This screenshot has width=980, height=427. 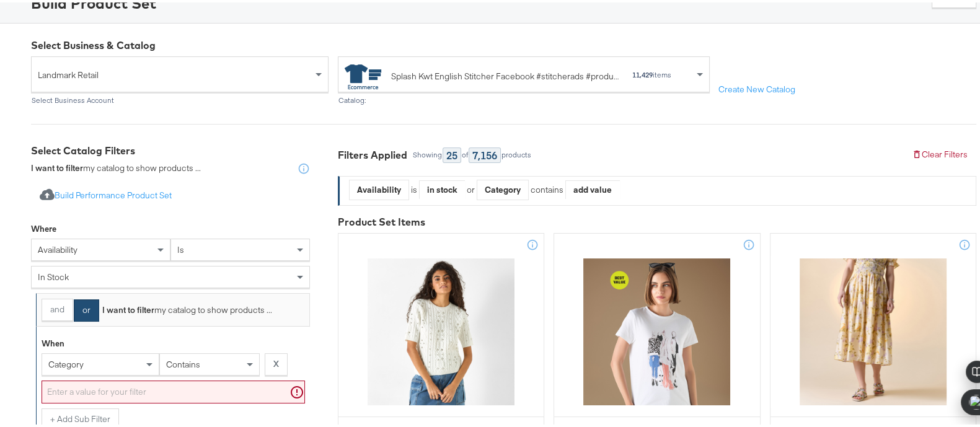 What do you see at coordinates (276, 362) in the screenshot?
I see `strong: X` at bounding box center [276, 362].